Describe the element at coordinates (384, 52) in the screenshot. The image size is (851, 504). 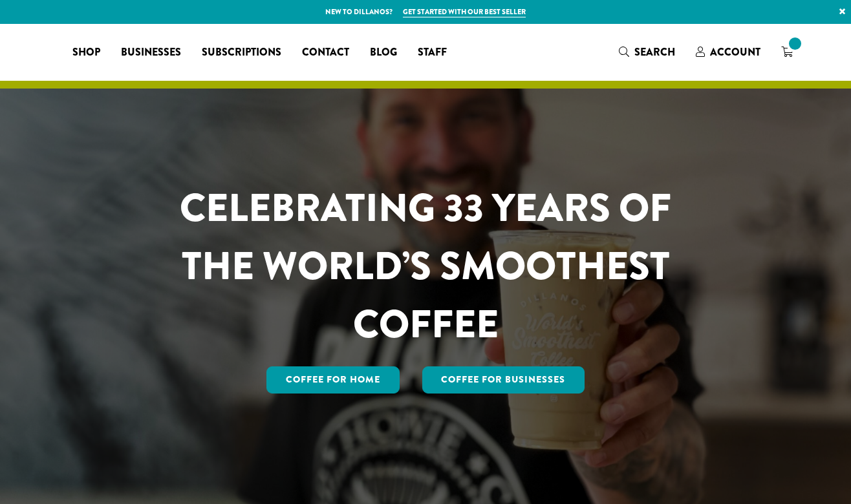
I see `span: Blog` at that location.